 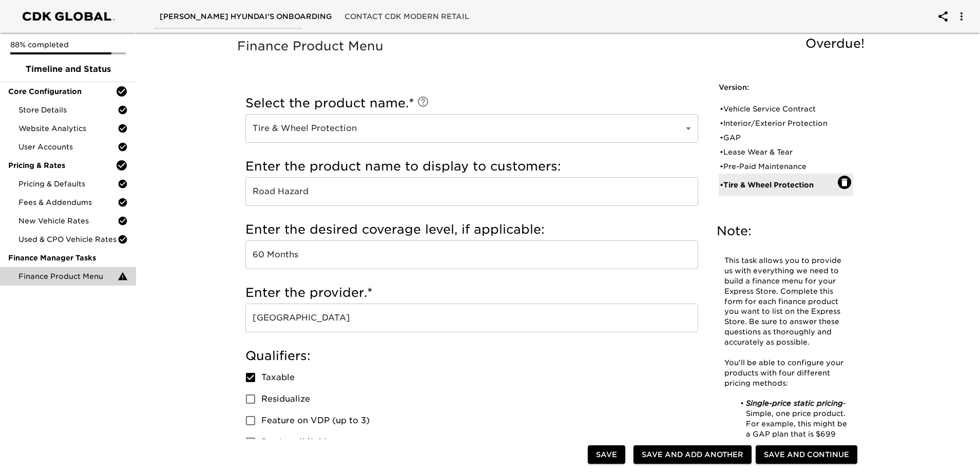 I want to click on h5: Note:, so click(x=786, y=231).